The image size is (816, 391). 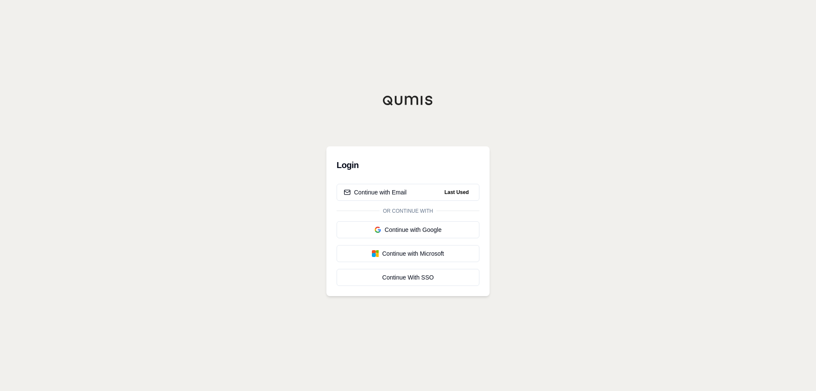 I want to click on span: Or continue with, so click(x=408, y=211).